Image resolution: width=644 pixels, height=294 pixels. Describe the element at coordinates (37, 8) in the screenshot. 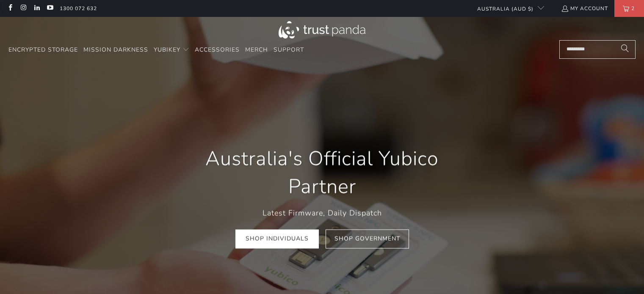

I see `a: Trust Panda Australia on LinkedIn` at that location.